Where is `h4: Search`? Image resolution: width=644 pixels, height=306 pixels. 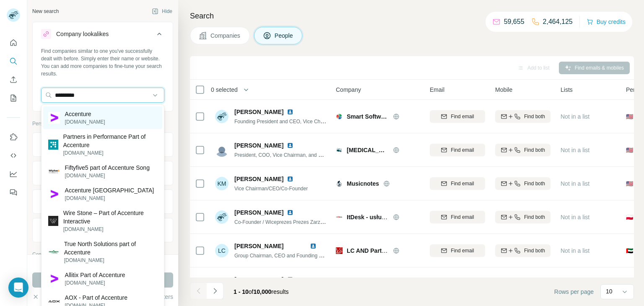
h4: Search is located at coordinates (412, 16).